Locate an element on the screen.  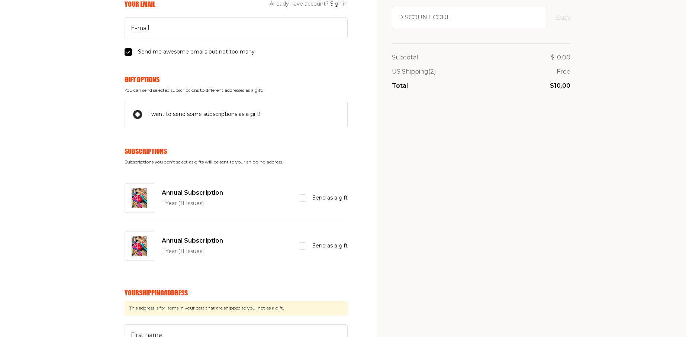
input: Send me awesome emails but not too many is located at coordinates (128, 52).